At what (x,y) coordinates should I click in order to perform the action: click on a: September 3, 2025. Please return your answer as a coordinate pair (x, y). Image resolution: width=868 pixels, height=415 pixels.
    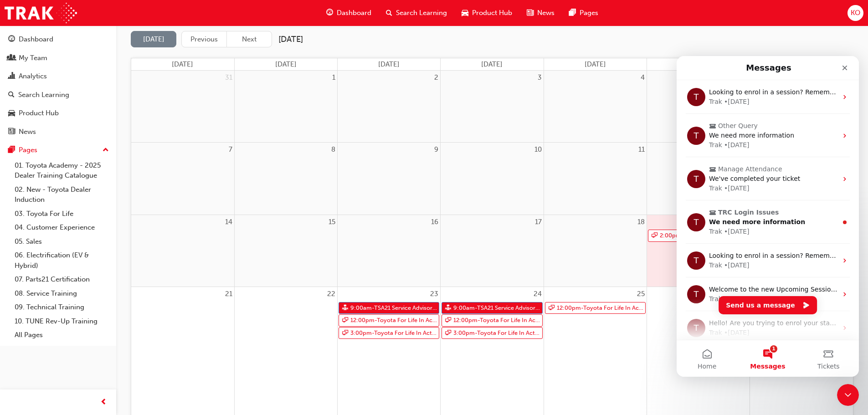
    Looking at the image, I should click on (539, 77).